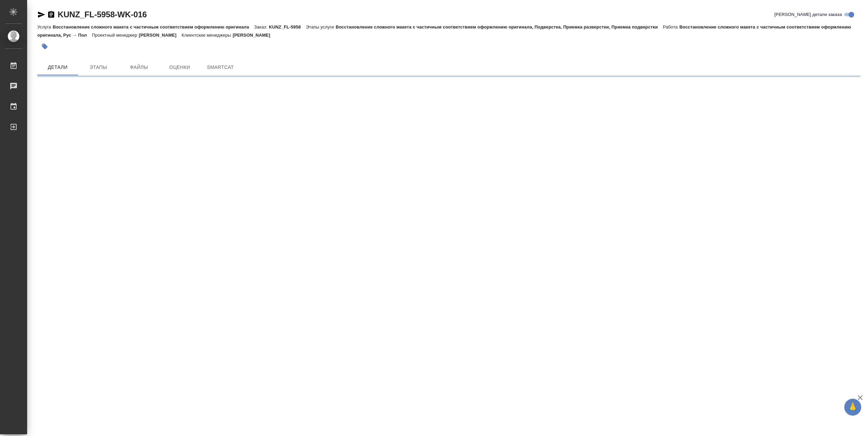 The image size is (868, 436). What do you see at coordinates (45, 27) in the screenshot?
I see `p: Услуга` at bounding box center [45, 27].